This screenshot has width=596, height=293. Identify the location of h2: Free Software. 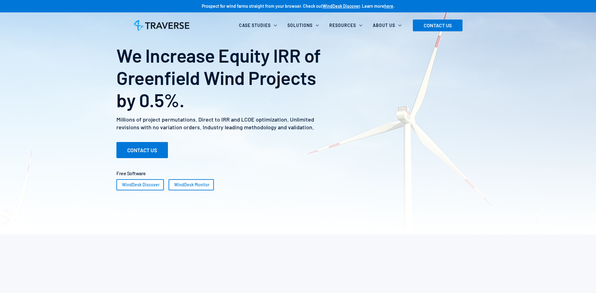
(298, 173).